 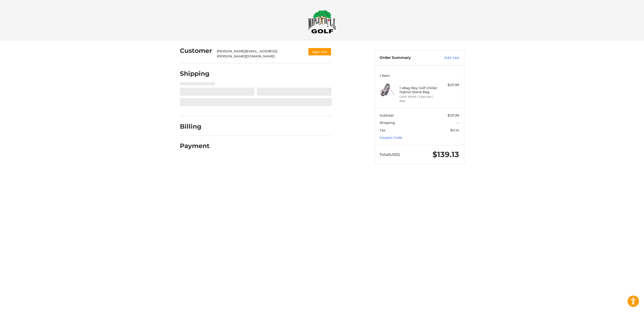 What do you see at coordinates (449, 85) in the screenshot?
I see `div: $127.99` at bounding box center [449, 85].